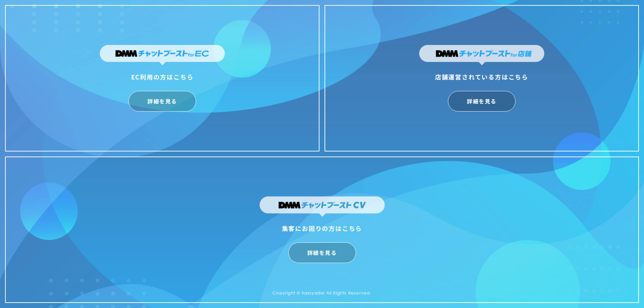  Describe the element at coordinates (162, 77) in the screenshot. I see `div: EC利用の方はこちら` at that location.